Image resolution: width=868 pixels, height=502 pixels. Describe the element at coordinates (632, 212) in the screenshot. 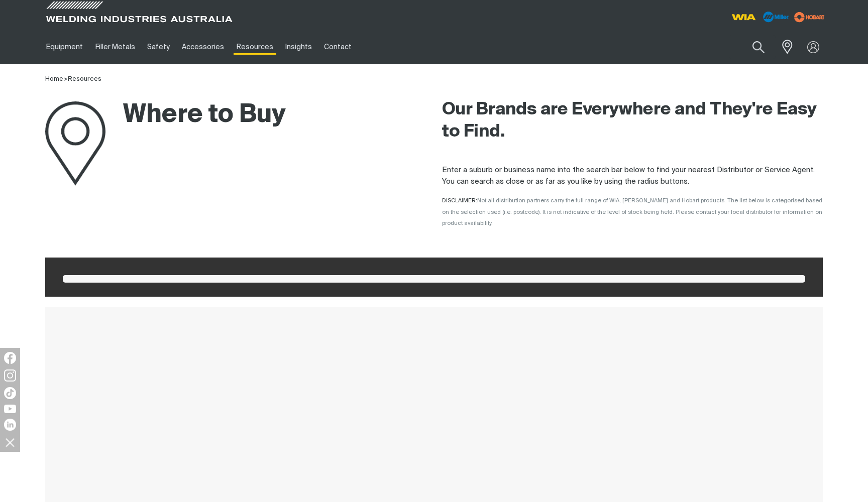

I see `span: DISCLAIMER:` at that location.